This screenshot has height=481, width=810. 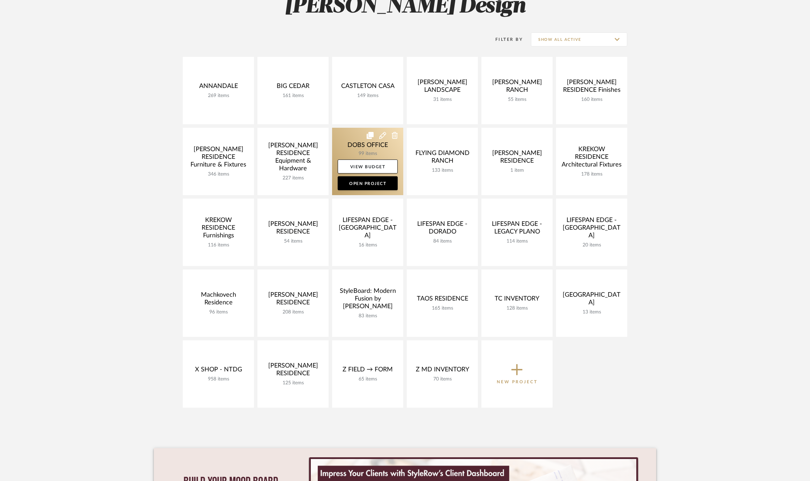 I want to click on div: 125 items, so click(x=293, y=383).